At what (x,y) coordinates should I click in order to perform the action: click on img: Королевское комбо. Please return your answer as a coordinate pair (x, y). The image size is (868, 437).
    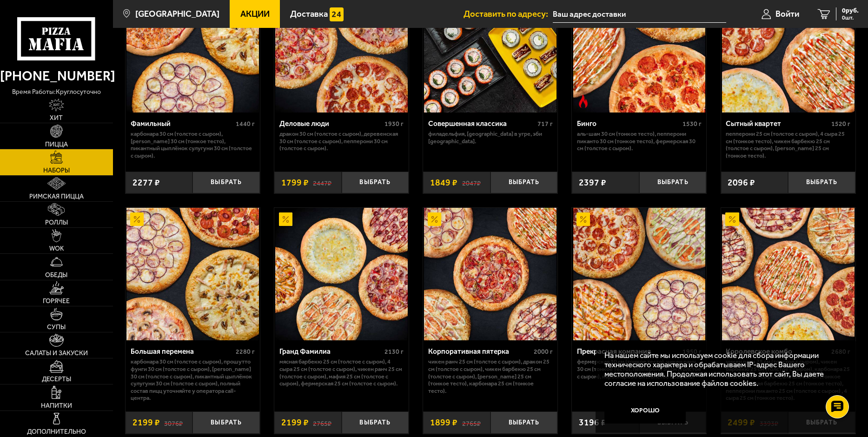
    Looking at the image, I should click on (788, 274).